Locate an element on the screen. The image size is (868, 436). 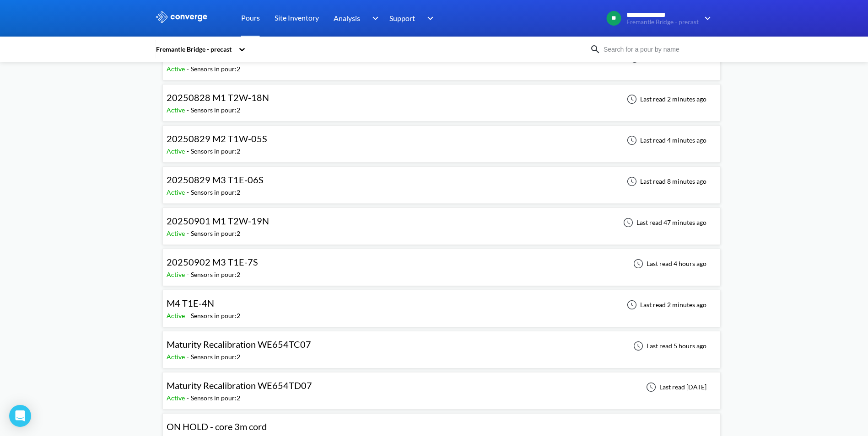
div: Last read 5 hours ago is located at coordinates (668, 346).